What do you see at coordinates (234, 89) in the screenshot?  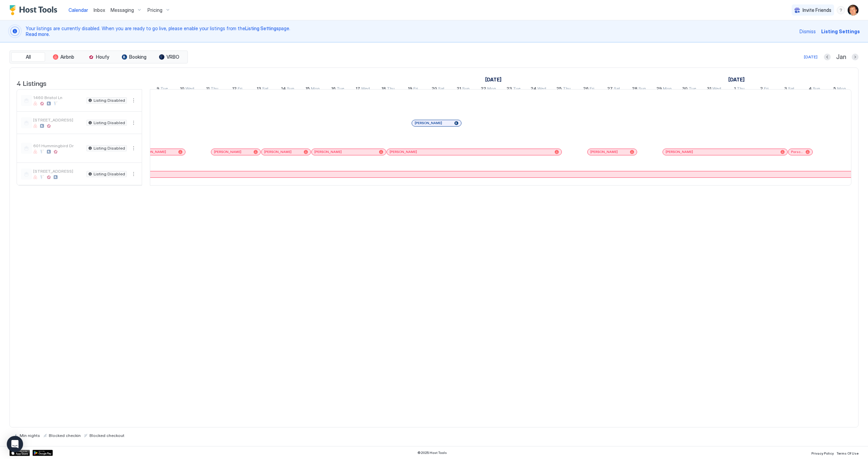 I see `span: 12` at bounding box center [234, 89].